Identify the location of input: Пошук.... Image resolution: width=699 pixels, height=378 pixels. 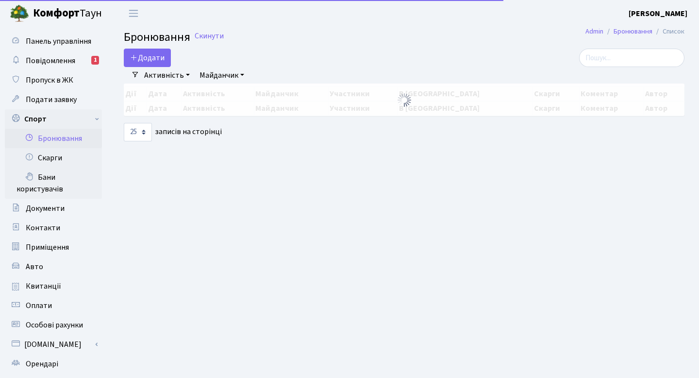
(632, 58).